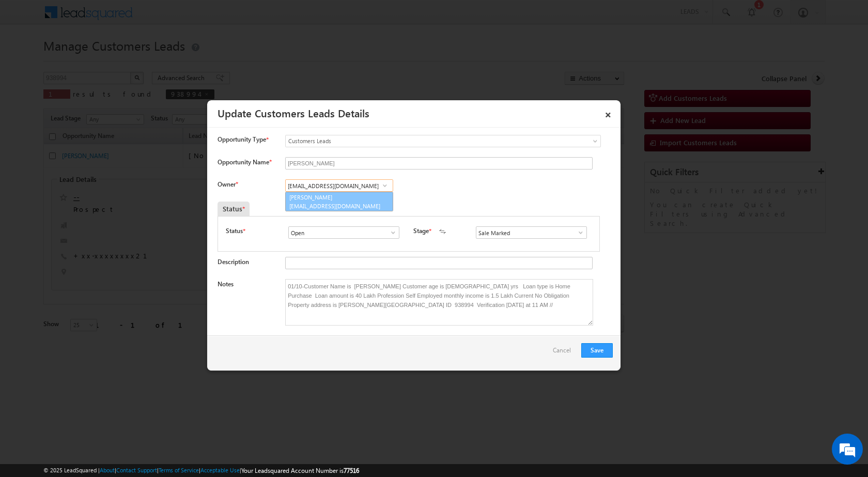 This screenshot has width=868, height=477. What do you see at coordinates (565, 353) in the screenshot?
I see `a: Cancel` at bounding box center [565, 353].